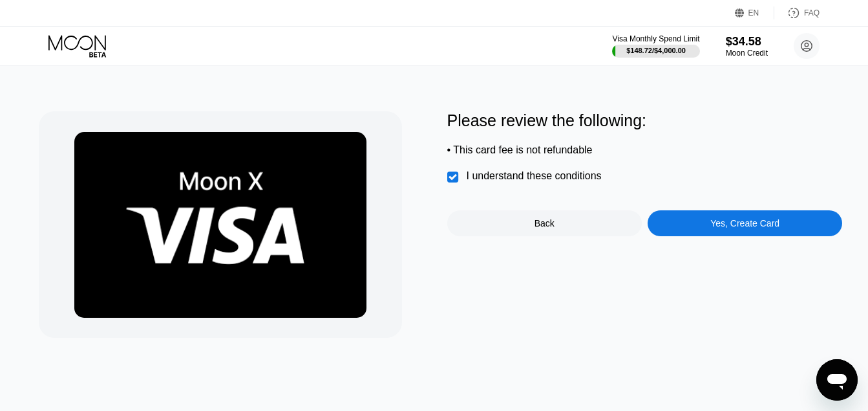  Describe the element at coordinates (544, 223) in the screenshot. I see `div: Back` at that location.